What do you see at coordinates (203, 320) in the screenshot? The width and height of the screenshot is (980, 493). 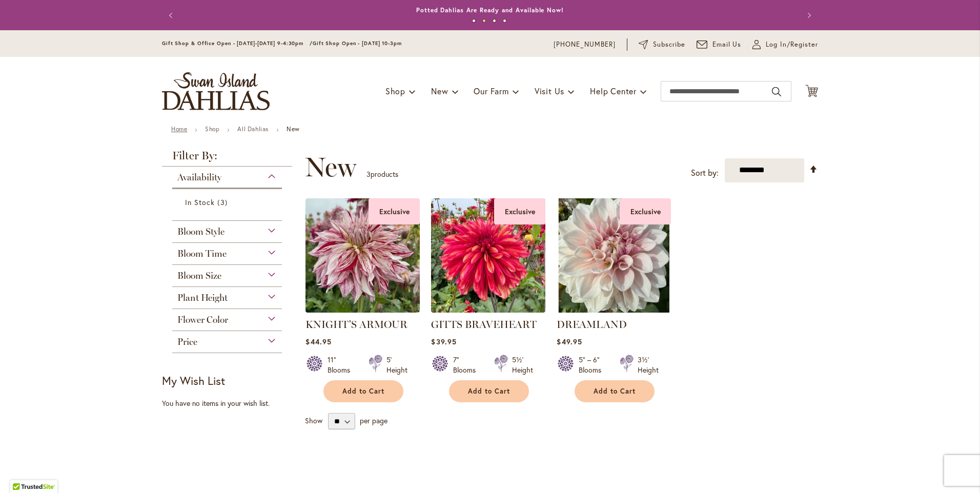 I see `span: Flower Color` at bounding box center [203, 320].